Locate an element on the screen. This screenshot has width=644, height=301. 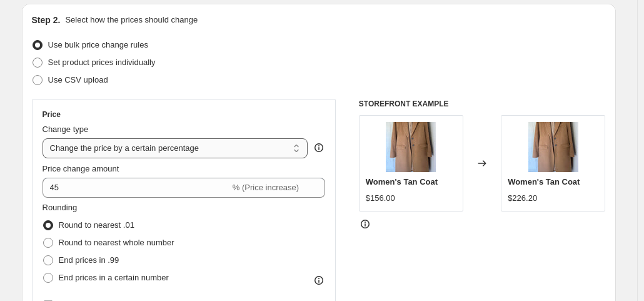
h2: Step 2. is located at coordinates (46, 20).